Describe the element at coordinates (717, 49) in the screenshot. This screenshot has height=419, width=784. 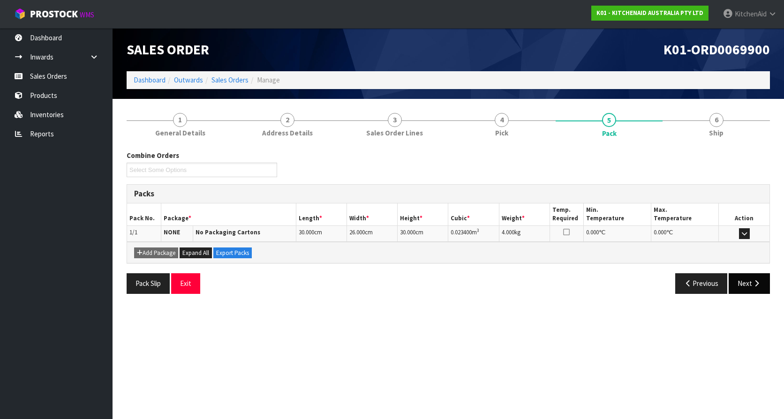
I see `span: K01-ORD0069900` at that location.